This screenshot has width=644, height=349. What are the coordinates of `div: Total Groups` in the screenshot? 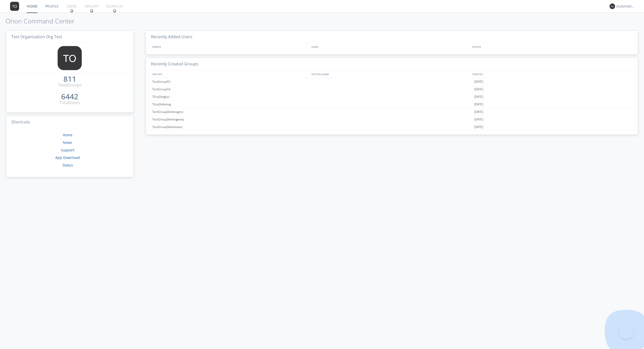 It's located at (70, 85).